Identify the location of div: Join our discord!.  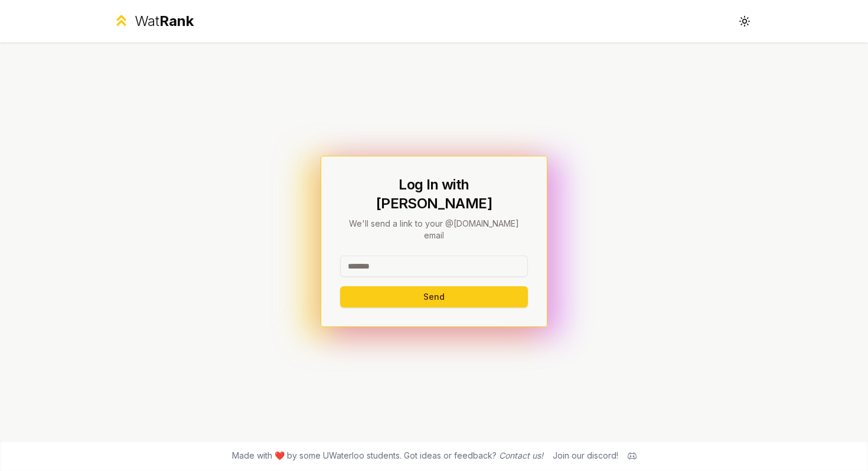
(585, 456).